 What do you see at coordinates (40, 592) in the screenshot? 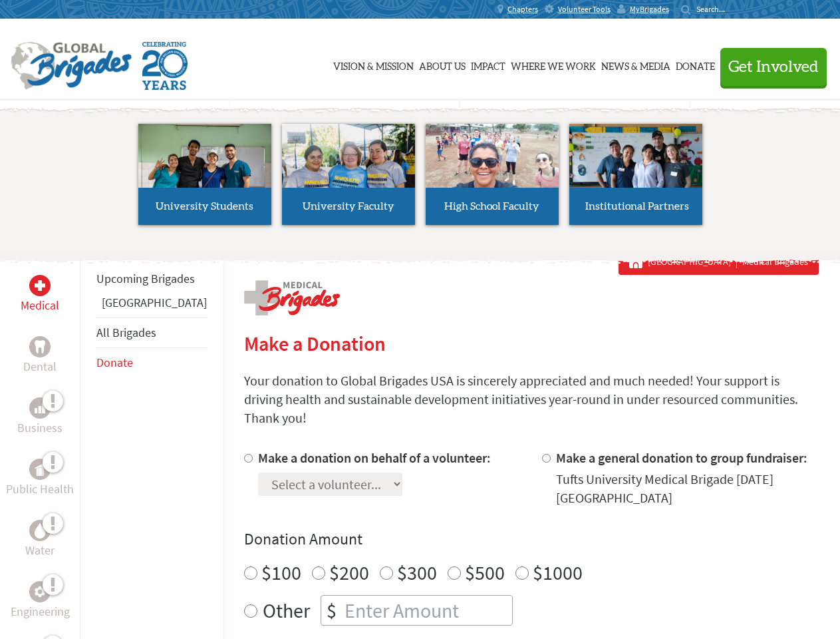
I see `img: Engineering` at bounding box center [40, 592].